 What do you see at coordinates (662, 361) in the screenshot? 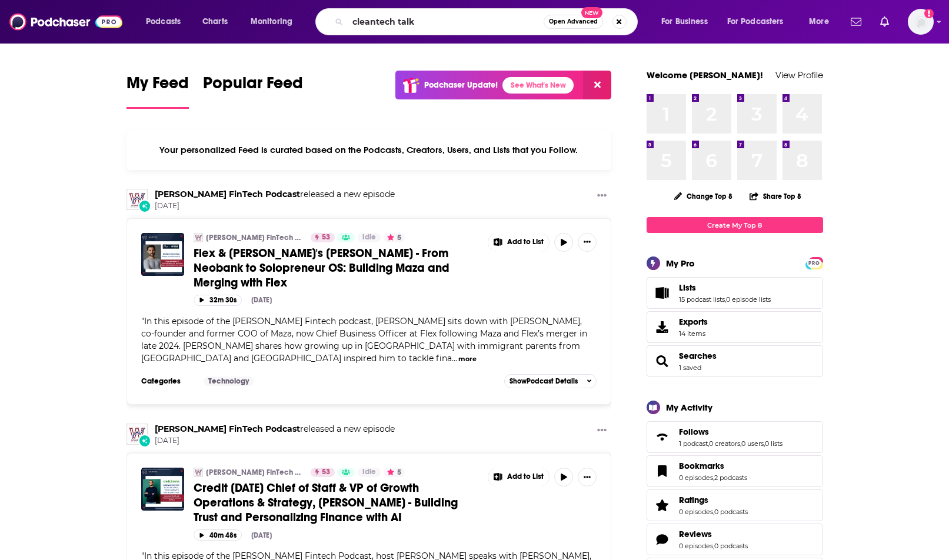
I see `a: Searches` at bounding box center [662, 361].